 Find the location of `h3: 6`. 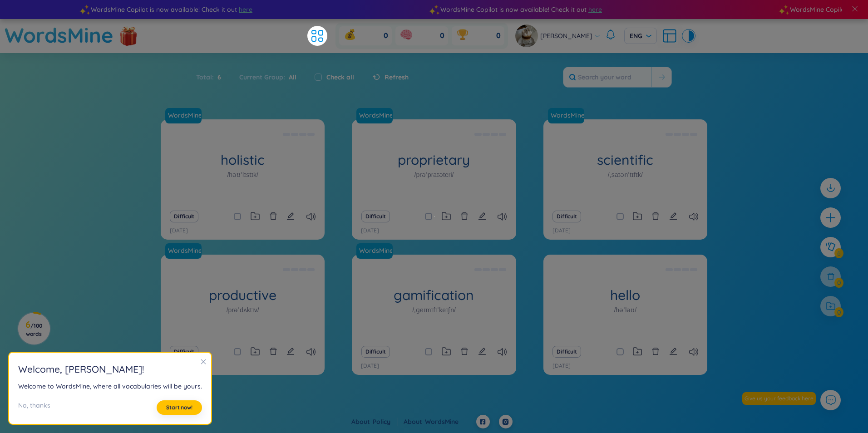

h3: 6 is located at coordinates (34, 329).